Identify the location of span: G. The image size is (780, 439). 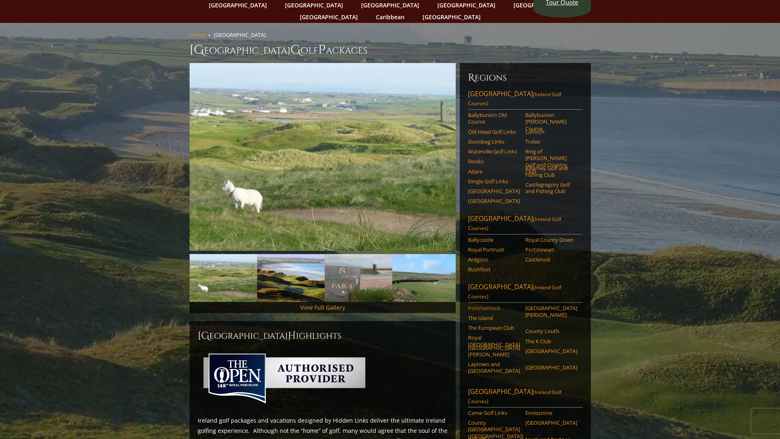
(295, 50).